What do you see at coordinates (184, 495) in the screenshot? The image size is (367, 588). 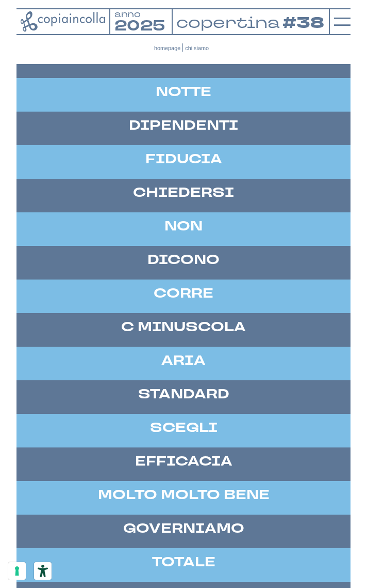 I see `h4: MOLTO MOLTO BENE` at bounding box center [184, 495].